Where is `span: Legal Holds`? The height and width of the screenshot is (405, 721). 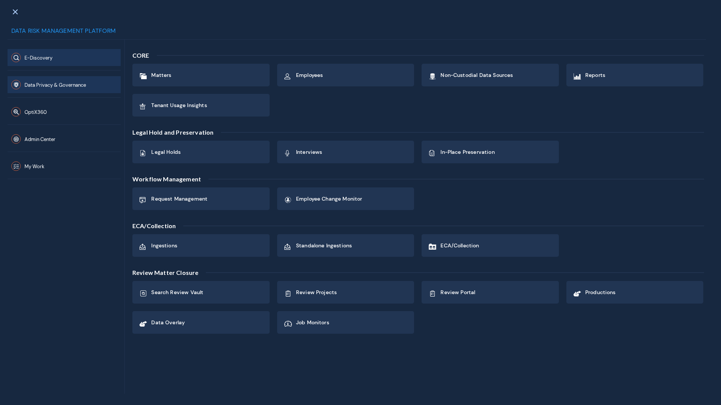 span: Legal Holds is located at coordinates (166, 152).